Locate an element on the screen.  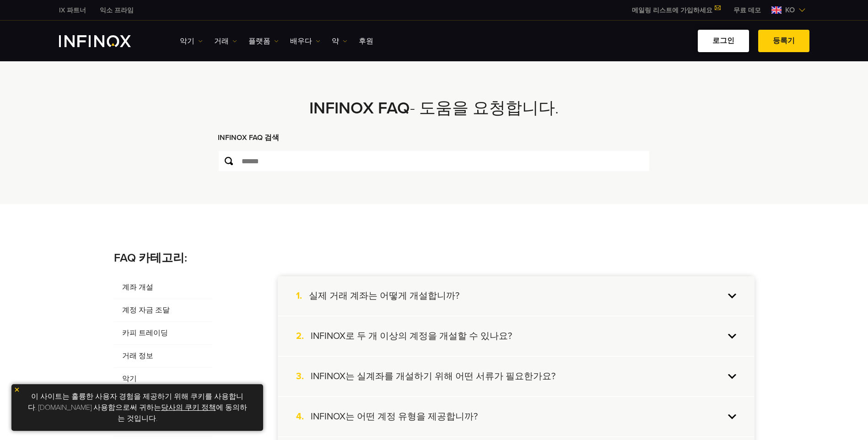
a: 메일링 리스트에 가입하세요 is located at coordinates (676, 10).